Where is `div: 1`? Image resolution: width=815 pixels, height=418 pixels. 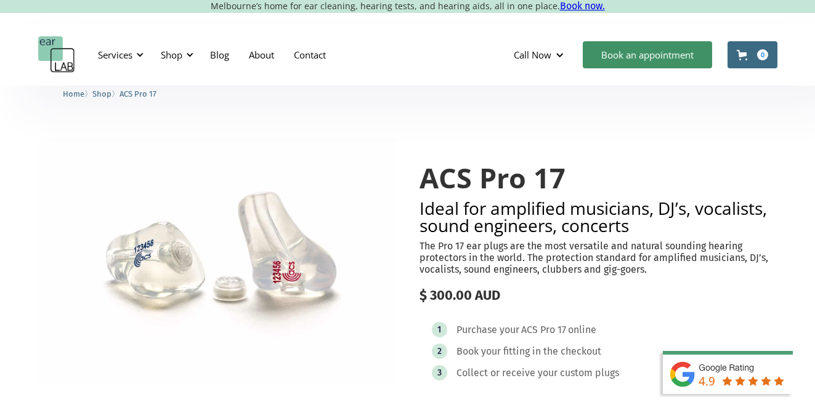 div: 1 is located at coordinates (439, 330).